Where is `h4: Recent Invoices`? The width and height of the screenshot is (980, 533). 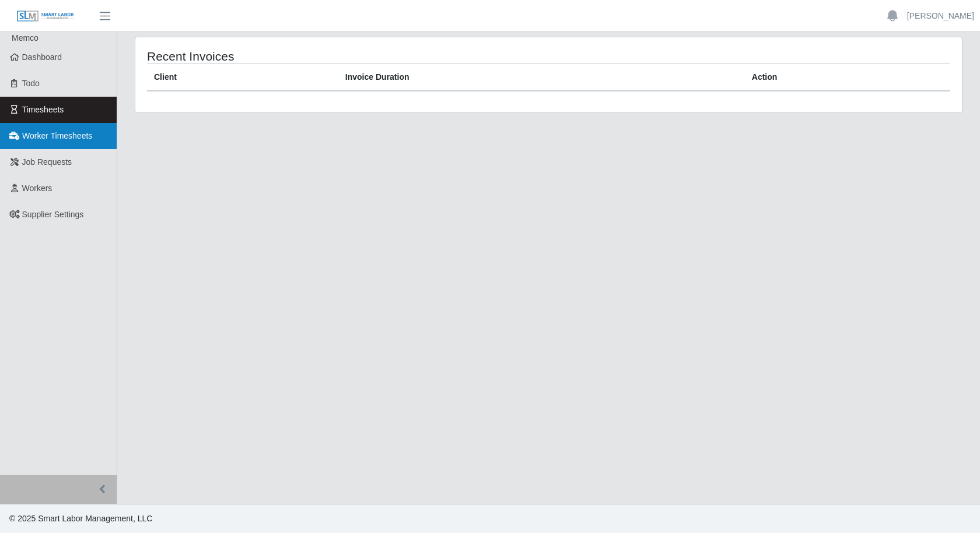
h4: Recent Invoices is located at coordinates (309, 56).